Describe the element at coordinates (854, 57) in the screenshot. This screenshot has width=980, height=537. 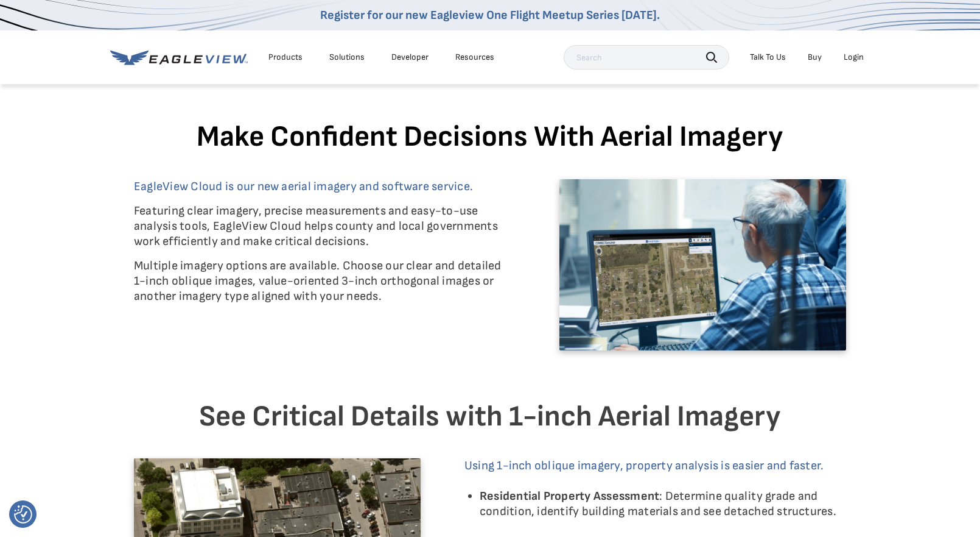
I see `div: Login` at that location.